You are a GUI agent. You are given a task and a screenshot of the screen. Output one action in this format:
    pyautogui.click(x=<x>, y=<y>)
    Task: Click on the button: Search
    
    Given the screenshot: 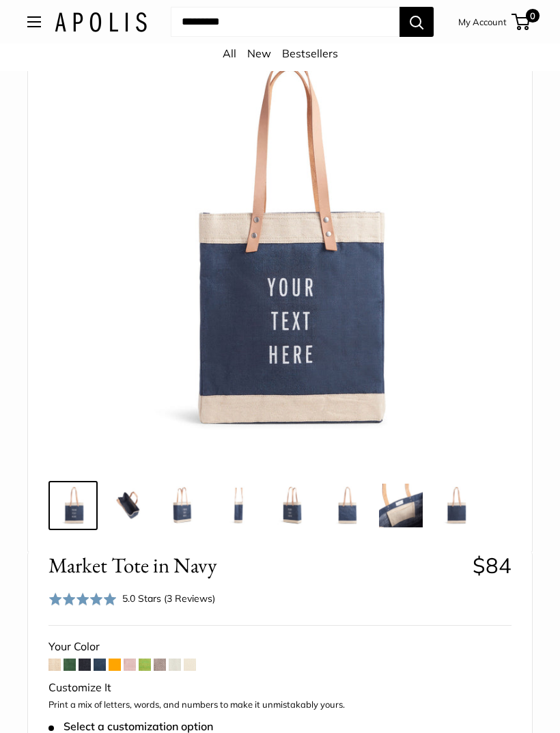 What is the action you would take?
    pyautogui.click(x=416, y=22)
    